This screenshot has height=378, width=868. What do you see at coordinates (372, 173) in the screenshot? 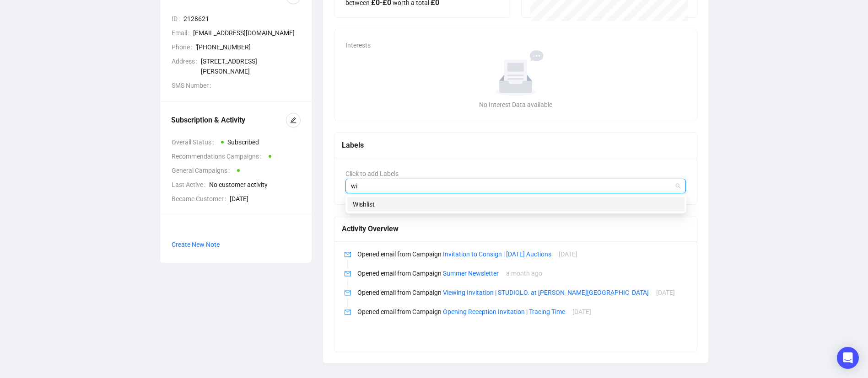
I see `span: Click to add Labels` at bounding box center [372, 173].